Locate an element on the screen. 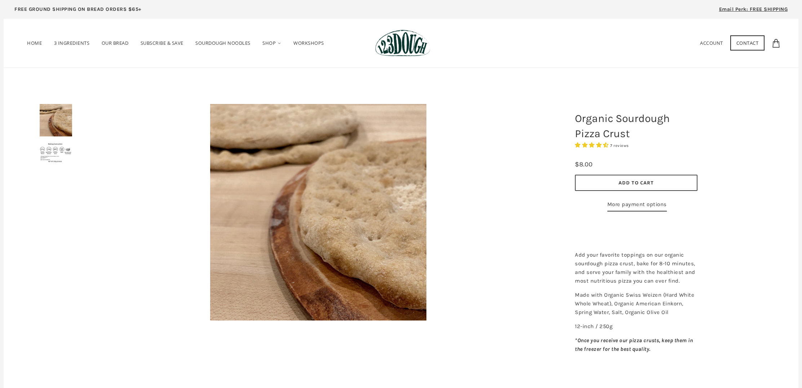  span: Add to Cart is located at coordinates (636, 182).